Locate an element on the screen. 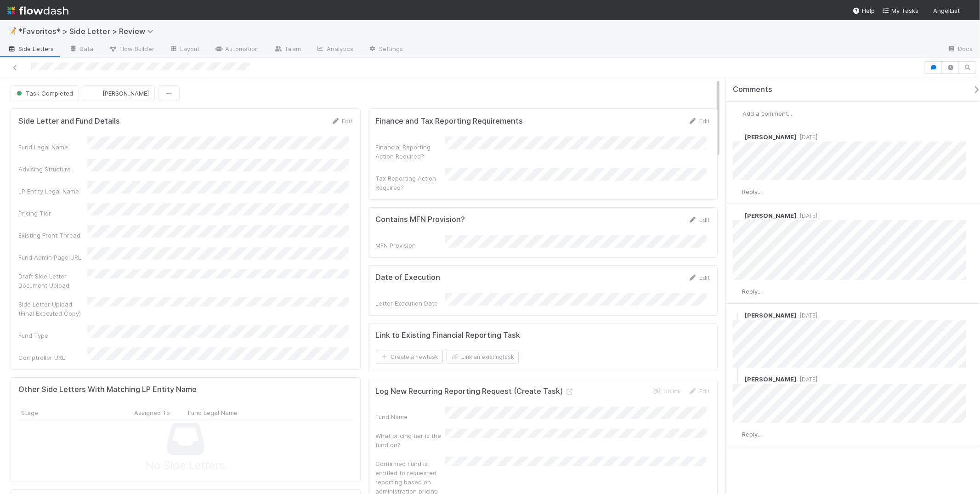 The width and height of the screenshot is (980, 494). div: Letter Execution Date is located at coordinates (410, 303).